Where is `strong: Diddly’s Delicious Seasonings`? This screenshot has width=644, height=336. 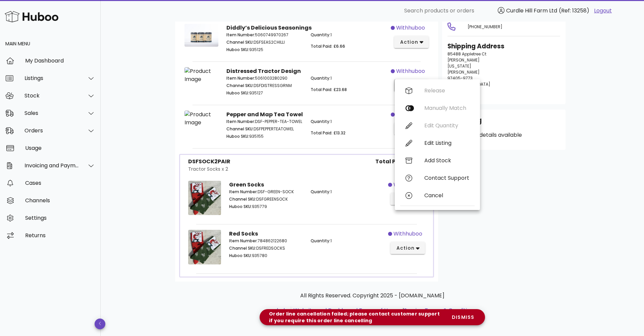 strong: Diddly’s Delicious Seasonings is located at coordinates (269, 27).